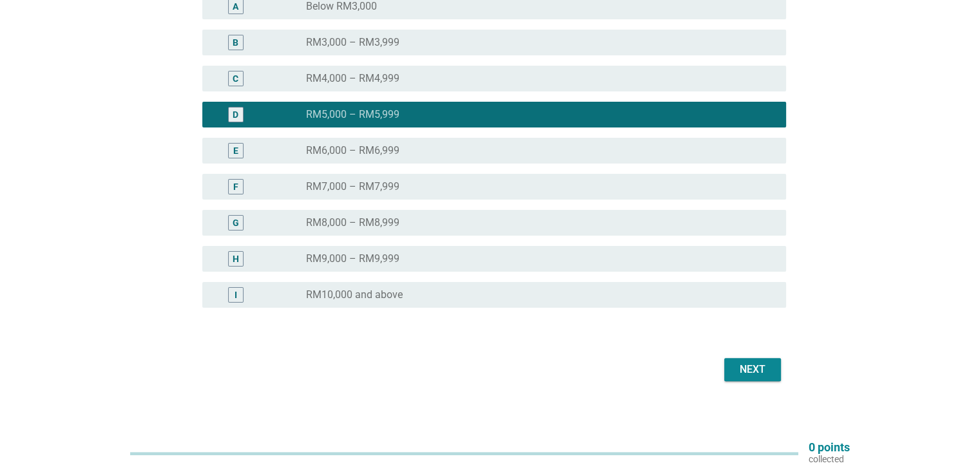 The height and width of the screenshot is (470, 980). Describe the element at coordinates (236, 223) in the screenshot. I see `div: G` at that location.